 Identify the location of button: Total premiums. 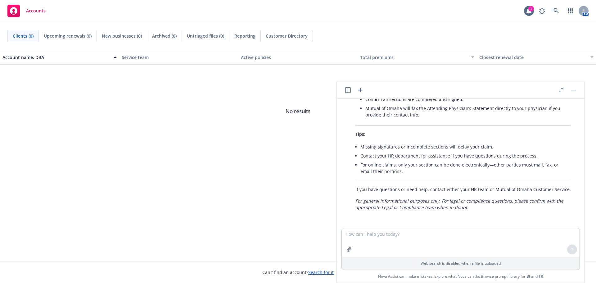
(417, 57).